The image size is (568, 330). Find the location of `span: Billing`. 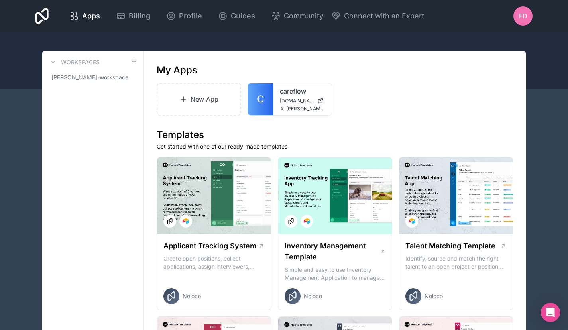

span: Billing is located at coordinates (140, 16).